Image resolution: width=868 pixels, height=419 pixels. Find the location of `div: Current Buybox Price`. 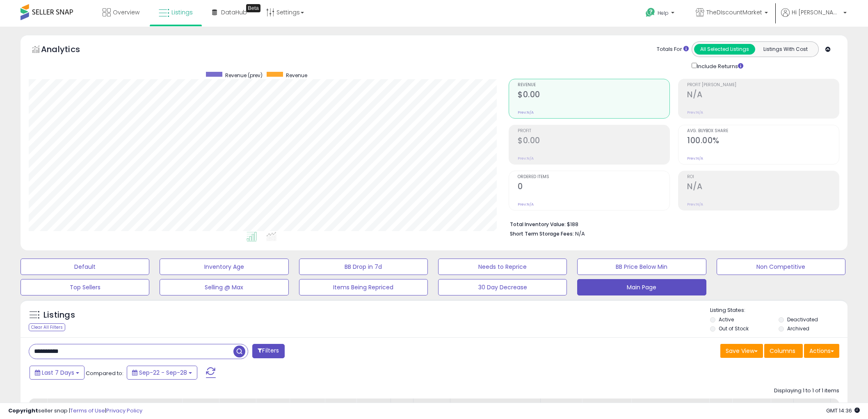

div: Current Buybox Price is located at coordinates (607, 410).